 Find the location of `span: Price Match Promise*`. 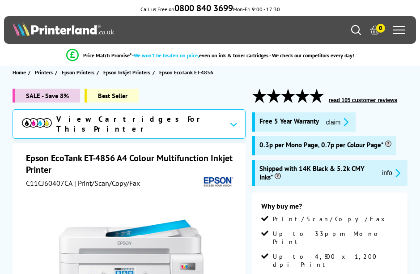

span: Price Match Promise* is located at coordinates (107, 55).